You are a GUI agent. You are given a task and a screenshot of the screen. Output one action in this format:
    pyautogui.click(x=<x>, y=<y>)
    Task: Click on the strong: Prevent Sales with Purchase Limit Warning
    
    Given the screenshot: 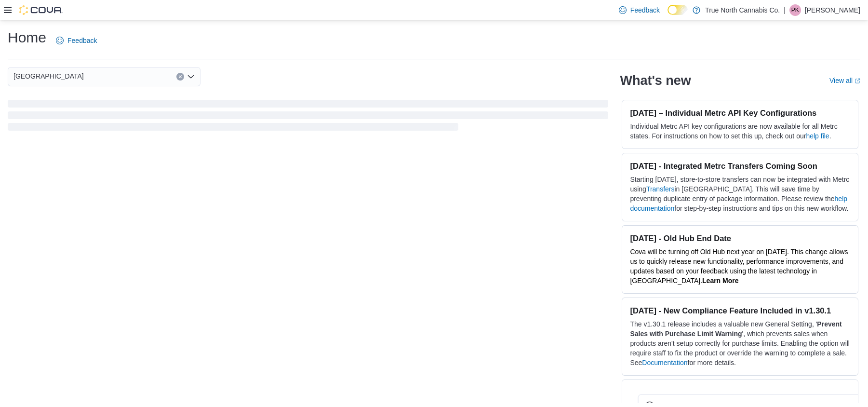 What is the action you would take?
    pyautogui.click(x=735, y=329)
    